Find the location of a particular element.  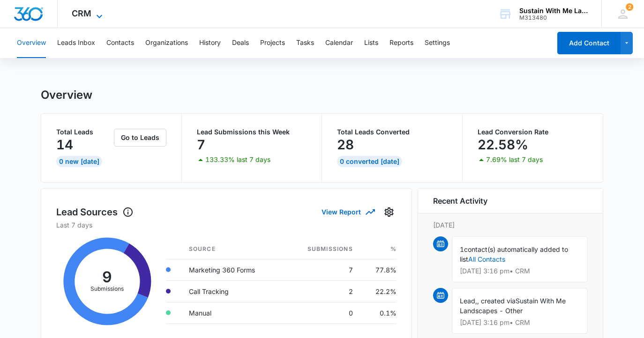

div: account name is located at coordinates (554, 11).